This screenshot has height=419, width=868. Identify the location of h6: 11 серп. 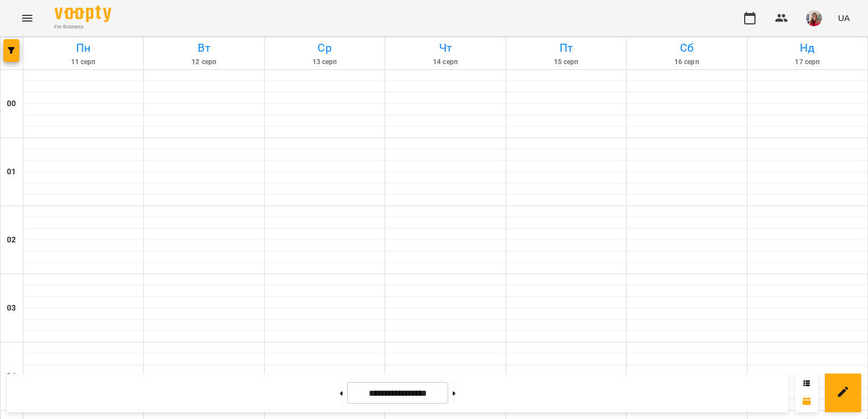
(83, 62).